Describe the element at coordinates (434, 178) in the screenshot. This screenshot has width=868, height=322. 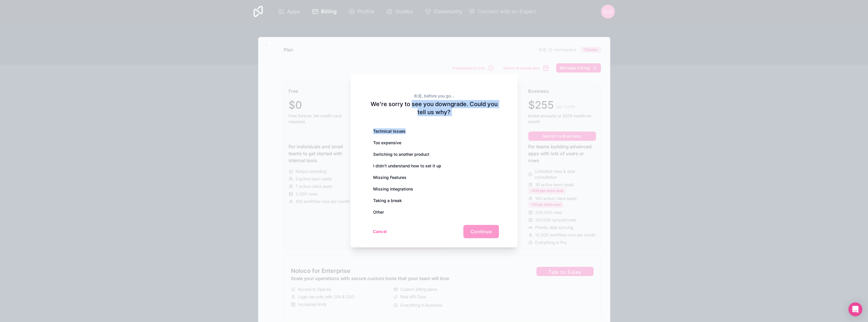
I see `div: Missing Features` at that location.